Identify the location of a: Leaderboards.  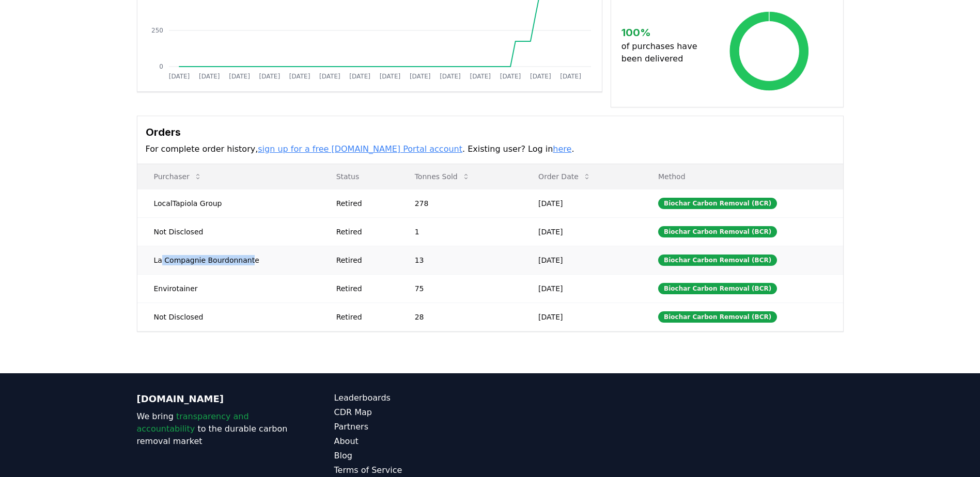
(413, 398).